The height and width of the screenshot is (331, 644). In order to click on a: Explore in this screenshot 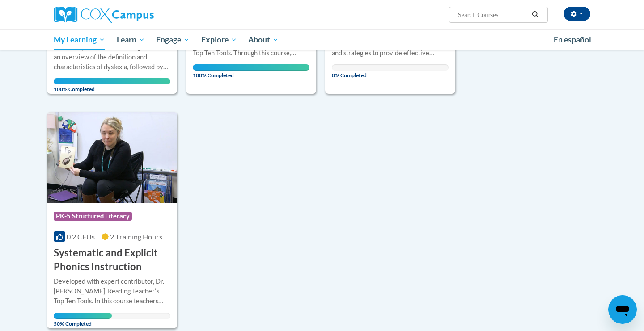, I will do `click(219, 39)`.